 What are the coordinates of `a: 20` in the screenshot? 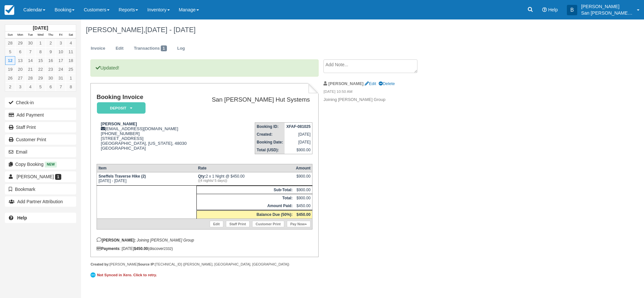 It's located at (20, 69).